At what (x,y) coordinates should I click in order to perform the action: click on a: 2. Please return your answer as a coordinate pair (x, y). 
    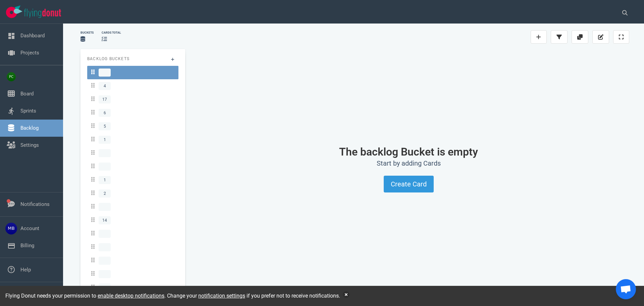
    Looking at the image, I should click on (133, 193).